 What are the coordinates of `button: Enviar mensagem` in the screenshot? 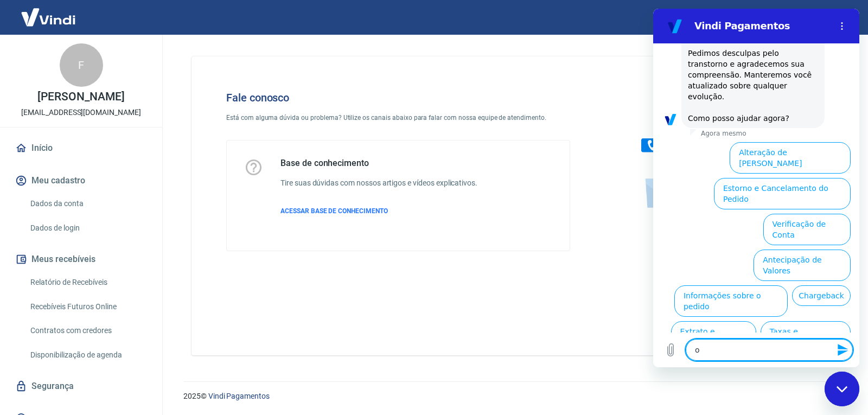 It's located at (189, 341).